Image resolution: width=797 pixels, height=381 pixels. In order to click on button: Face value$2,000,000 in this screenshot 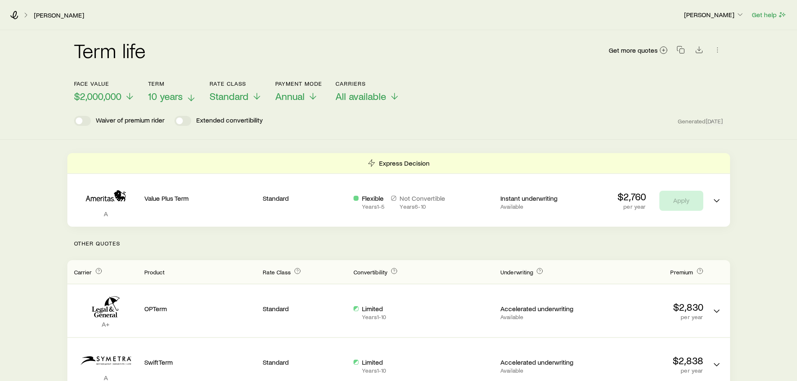, I will do `click(104, 91)`.